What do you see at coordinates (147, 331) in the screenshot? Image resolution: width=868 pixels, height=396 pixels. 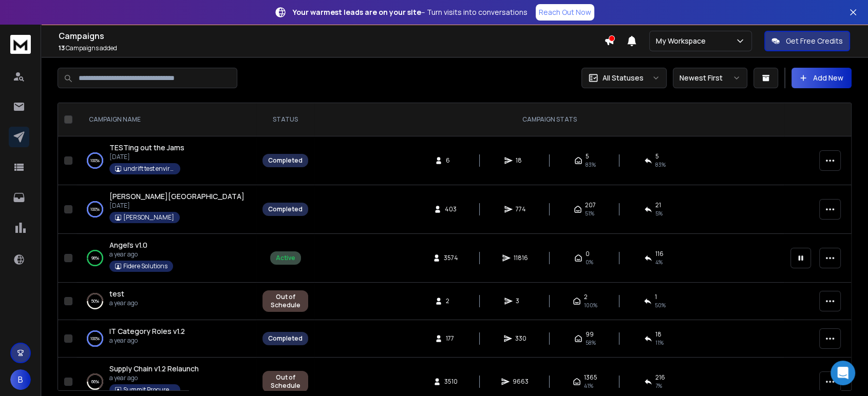 I see `span: IT Category Roles v1.2` at bounding box center [147, 331].